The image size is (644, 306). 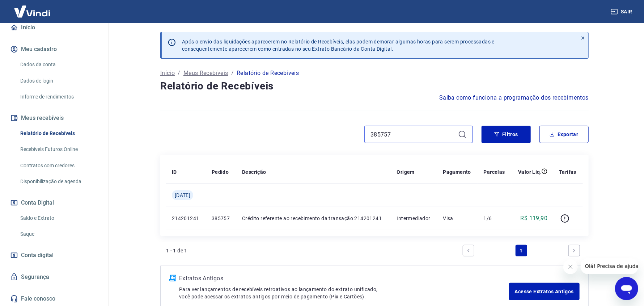 What do you see at coordinates (32, 8) in the screenshot?
I see `span: Olá! Precisa de ajuda?` at bounding box center [32, 8].